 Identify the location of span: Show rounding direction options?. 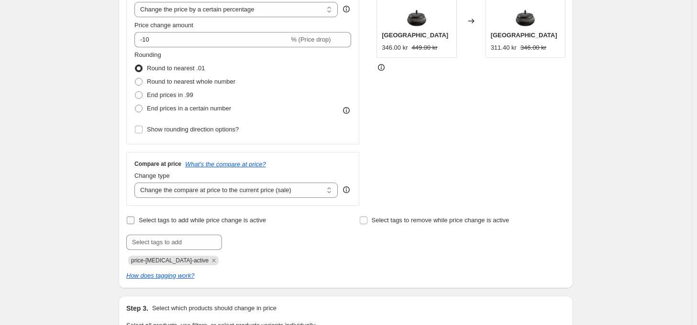
(193, 129).